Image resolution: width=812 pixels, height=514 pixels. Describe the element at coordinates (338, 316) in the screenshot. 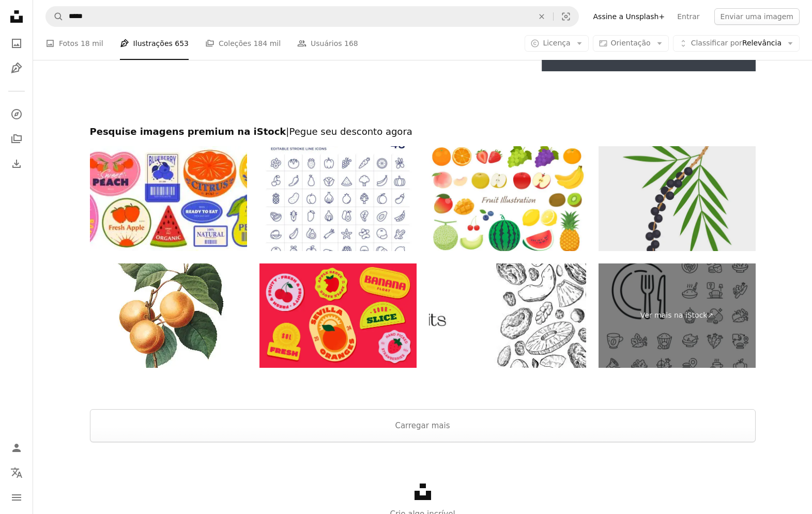

I see `img: Conjunto de adesivos de frutas estilo retrô e nostálgico. Coleção de elementos gráficos brilhante...` at that location.